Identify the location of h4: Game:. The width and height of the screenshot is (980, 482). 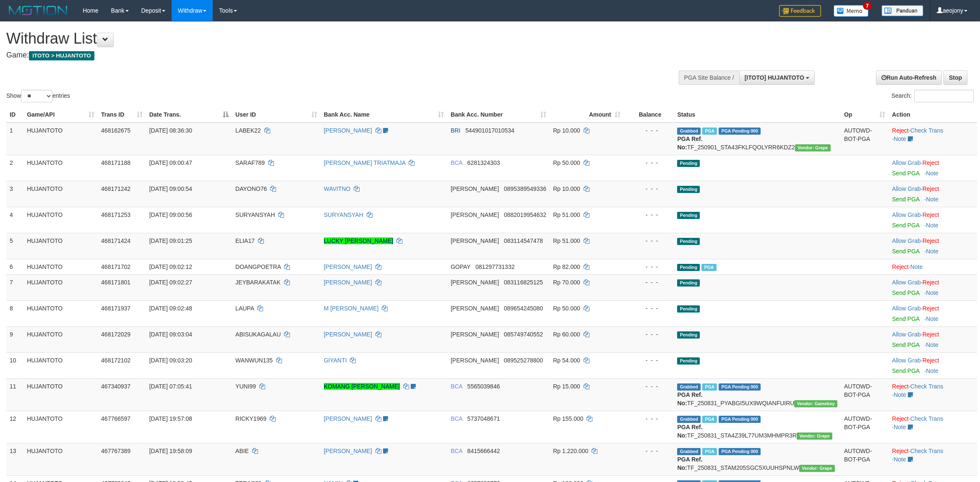
(326, 56).